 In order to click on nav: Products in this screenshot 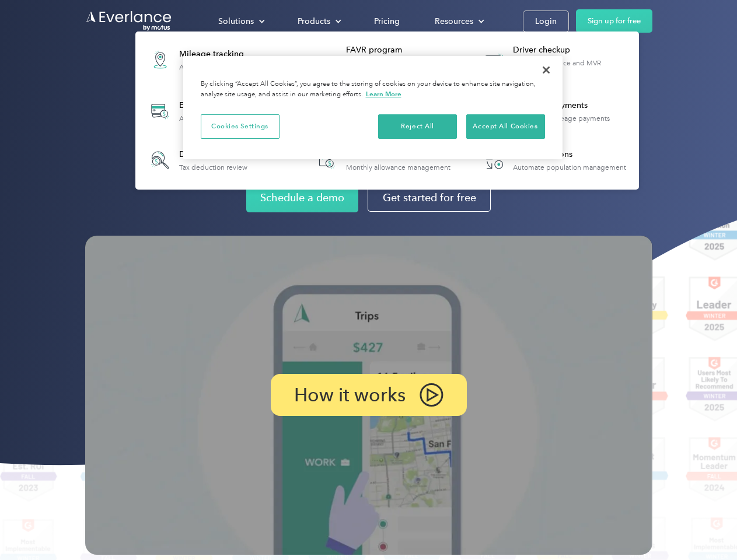, I will do `click(387, 111)`.